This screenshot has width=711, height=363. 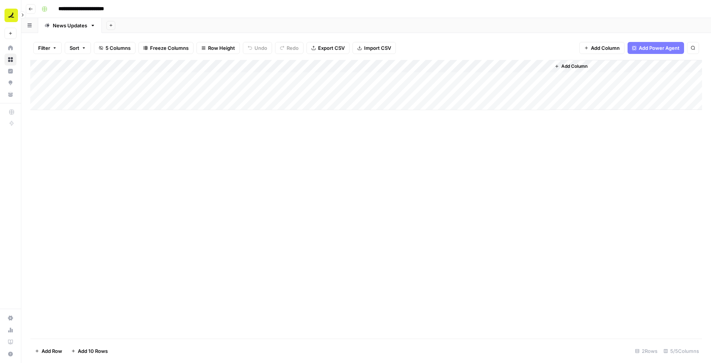 I want to click on button: Filter, so click(x=48, y=48).